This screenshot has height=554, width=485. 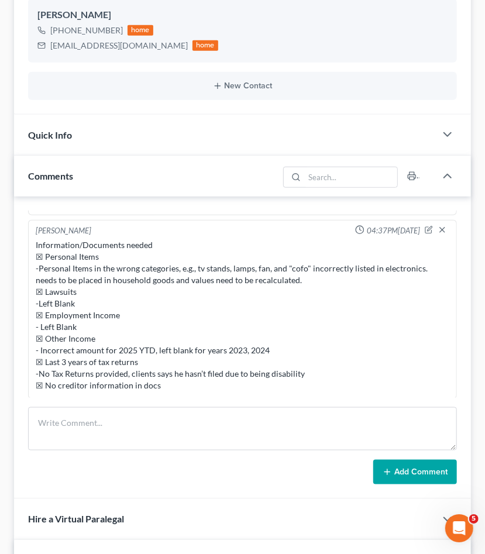 What do you see at coordinates (242, 86) in the screenshot?
I see `button: New Contact` at bounding box center [242, 86].